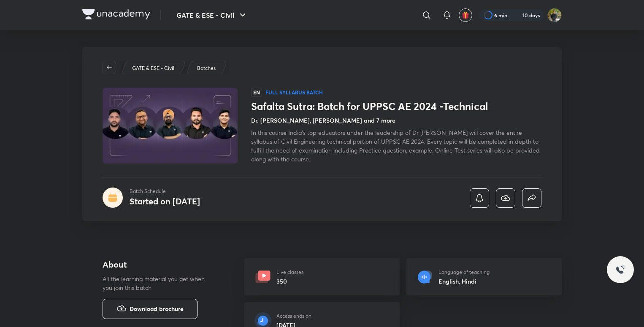 The width and height of the screenshot is (644, 327). I want to click on p: Language of teaching, so click(464, 272).